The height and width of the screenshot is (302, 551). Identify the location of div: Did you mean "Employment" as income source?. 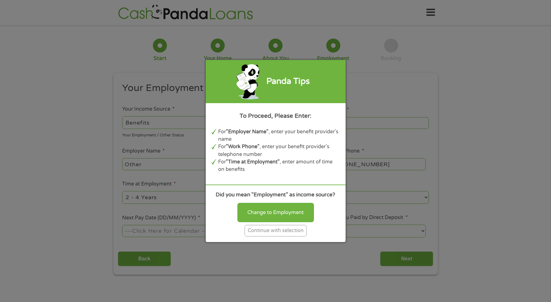
(276, 195).